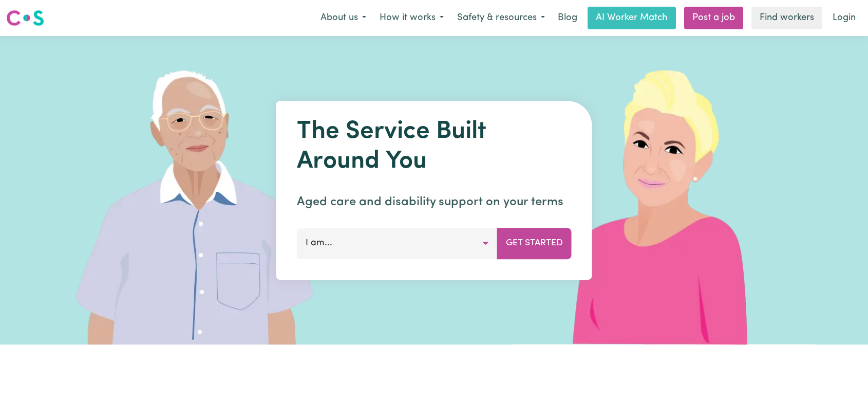  Describe the element at coordinates (844, 18) in the screenshot. I see `a: Login` at that location.